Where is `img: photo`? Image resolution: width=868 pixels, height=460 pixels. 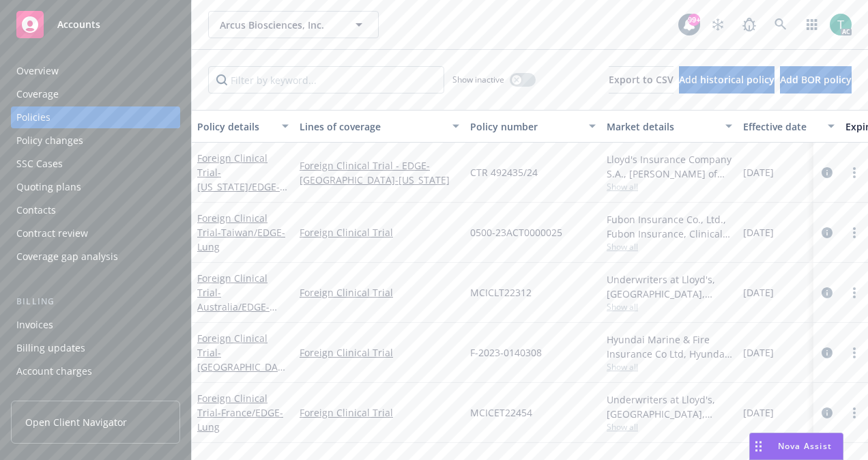 img: photo is located at coordinates (841, 25).